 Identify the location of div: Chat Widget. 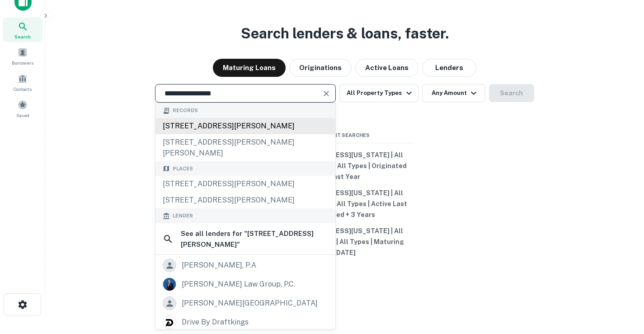
(621, 283).